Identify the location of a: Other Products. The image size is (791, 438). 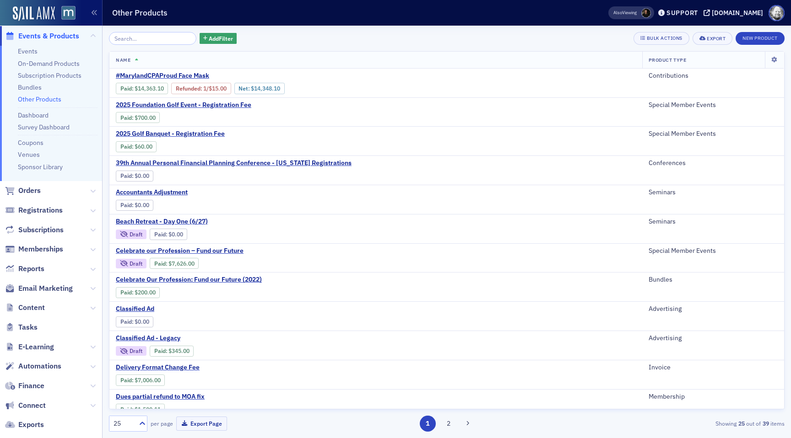
(39, 99).